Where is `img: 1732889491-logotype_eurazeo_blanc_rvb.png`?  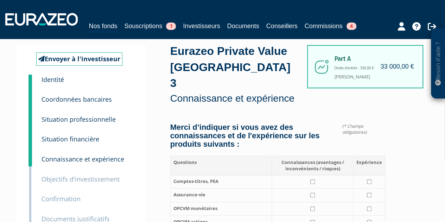
img: 1732889491-logotype_eurazeo_blanc_rvb.png is located at coordinates (41, 19).